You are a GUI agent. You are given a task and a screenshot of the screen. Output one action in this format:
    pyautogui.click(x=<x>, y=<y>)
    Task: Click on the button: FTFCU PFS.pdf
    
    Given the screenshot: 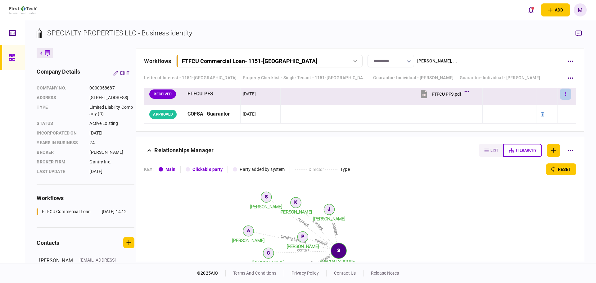 What is the action you would take?
    pyautogui.click(x=444, y=94)
    